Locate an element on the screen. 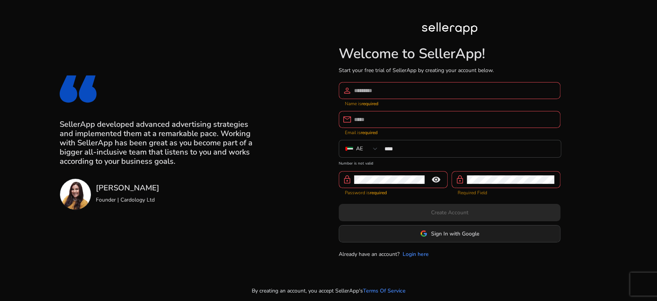 This screenshot has width=657, height=301. span: person is located at coordinates (347, 90).